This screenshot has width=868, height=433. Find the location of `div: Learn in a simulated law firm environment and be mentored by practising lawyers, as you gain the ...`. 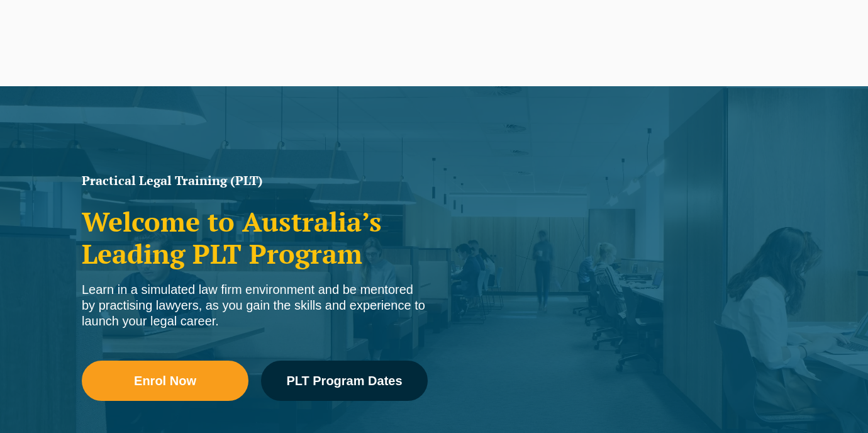

div: Learn in a simulated law firm environment and be mentored by practising lawyers, as you gain the ... is located at coordinates (254, 305).